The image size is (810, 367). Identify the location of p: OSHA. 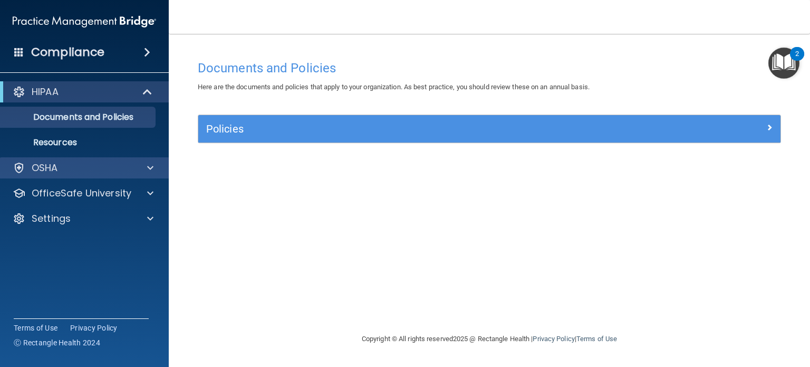
(45, 168).